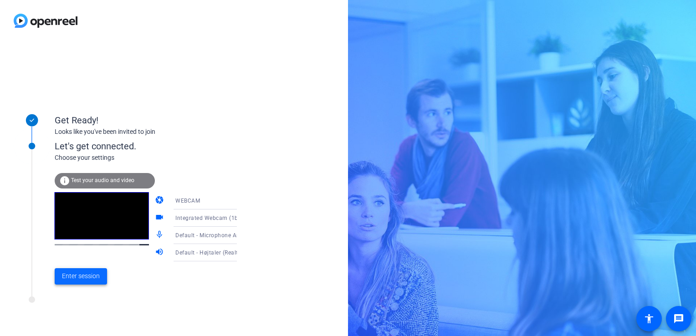 The height and width of the screenshot is (336, 696). I want to click on mat-icon: message, so click(679, 319).